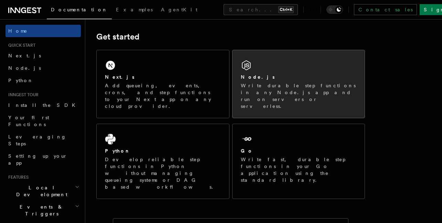 This screenshot has width=442, height=223. What do you see at coordinates (298, 96) in the screenshot?
I see `p: Write durable step functions in any Node.js app and run on servers or serverless.` at bounding box center [298, 96].